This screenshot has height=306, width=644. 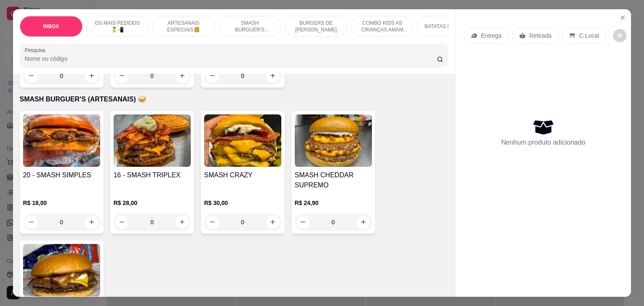 I want to click on label: Pesquisa, so click(x=36, y=50).